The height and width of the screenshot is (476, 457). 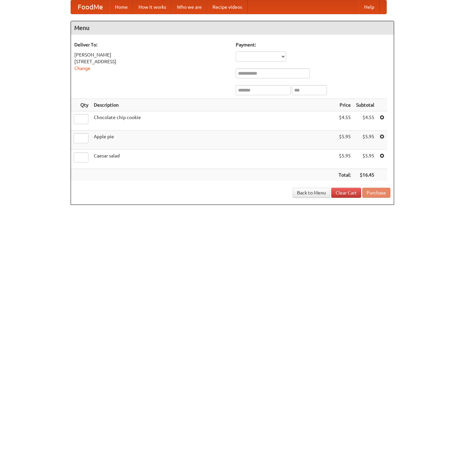 I want to click on h5: Payment:, so click(x=313, y=45).